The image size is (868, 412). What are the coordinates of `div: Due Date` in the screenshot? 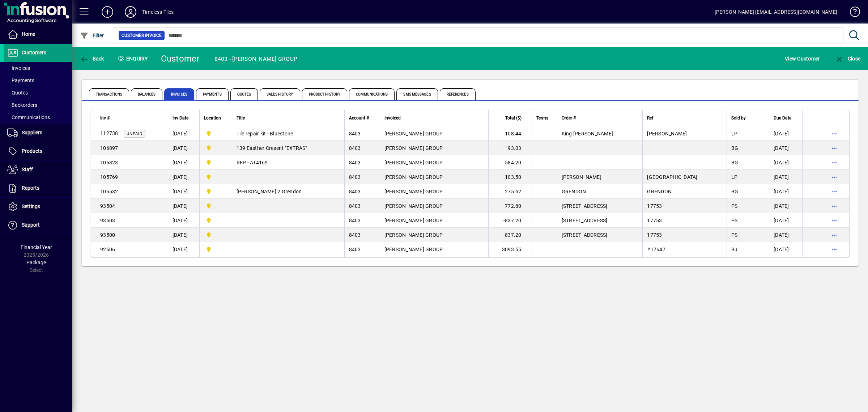 It's located at (786, 118).